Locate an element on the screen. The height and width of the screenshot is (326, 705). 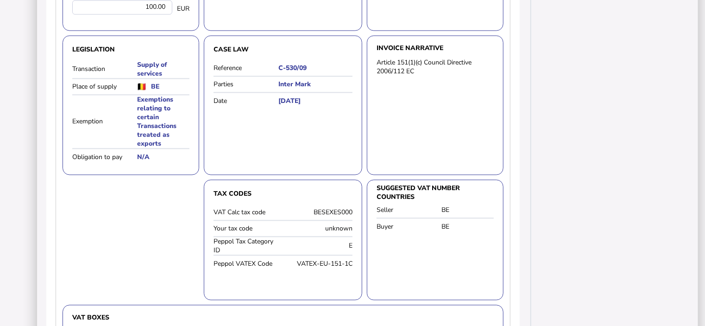
div: E is located at coordinates (319, 245).